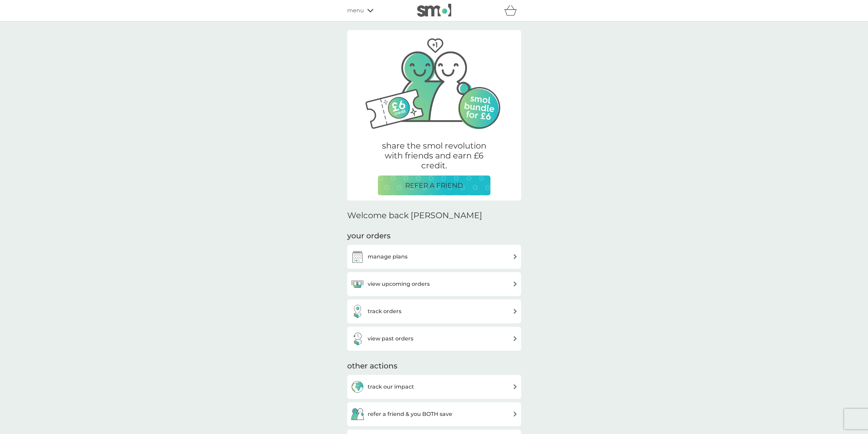  What do you see at coordinates (372, 366) in the screenshot?
I see `h3: other actions` at bounding box center [372, 366].